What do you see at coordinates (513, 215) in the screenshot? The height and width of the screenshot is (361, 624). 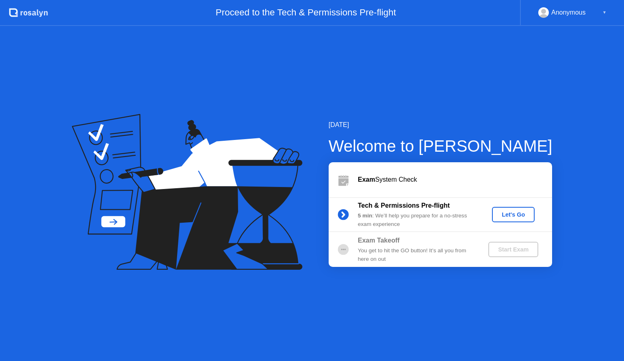 I see `button: Let's Go` at bounding box center [513, 215].